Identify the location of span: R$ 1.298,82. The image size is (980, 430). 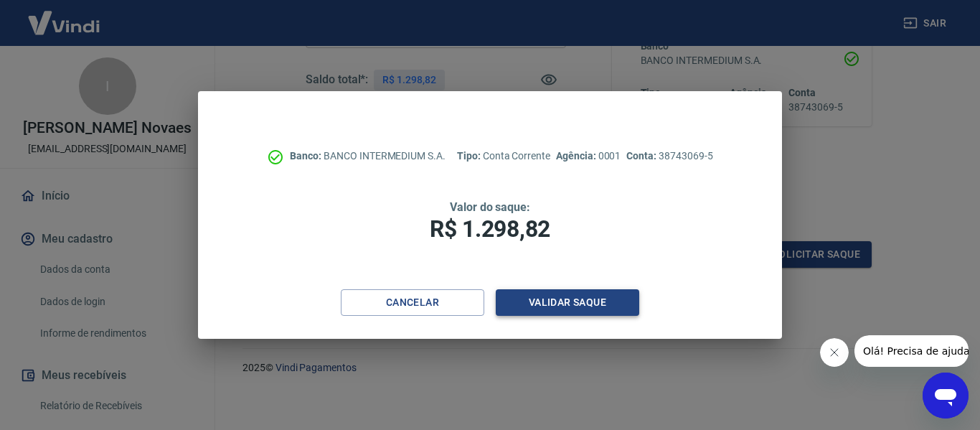
(490, 229).